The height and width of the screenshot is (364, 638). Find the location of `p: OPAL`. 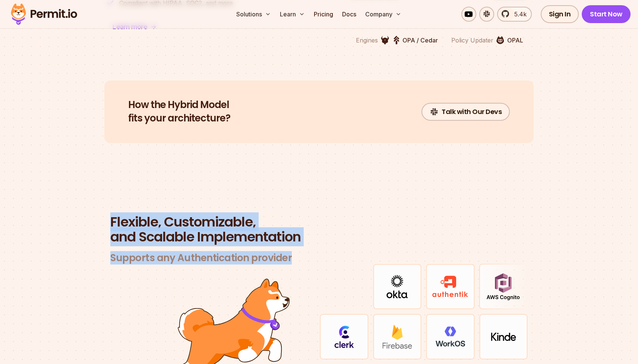

p: OPAL is located at coordinates (515, 40).